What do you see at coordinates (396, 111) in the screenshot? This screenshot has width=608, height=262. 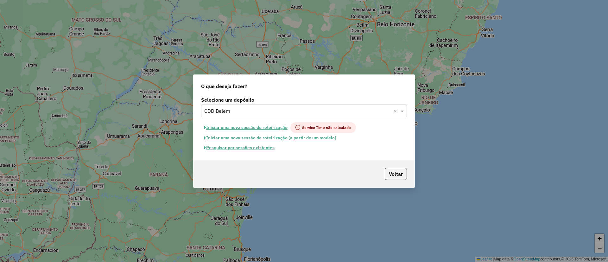 I see `span: Clear all` at bounding box center [396, 111].